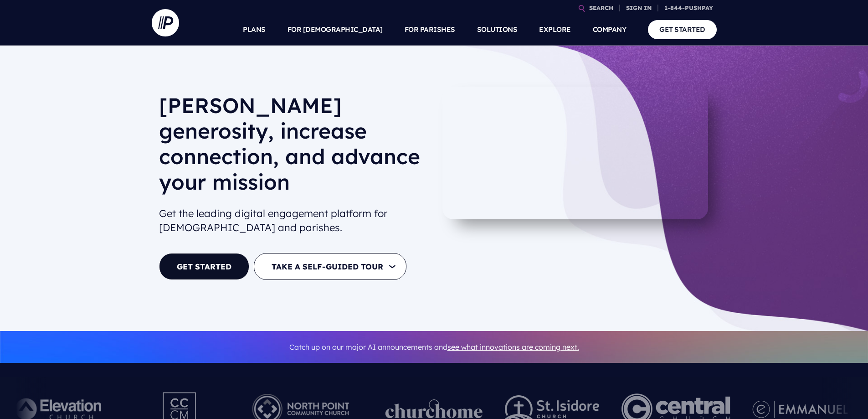 The height and width of the screenshot is (419, 868). What do you see at coordinates (434, 410) in the screenshot?
I see `img: pp_logos_1` at bounding box center [434, 410].